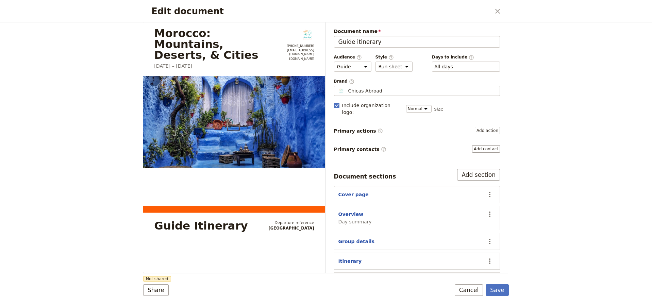 Image resolution: width=652 pixels, height=304 pixels. Describe the element at coordinates (307, 34) in the screenshot. I see `img: Chicas Abroad logo` at that location.